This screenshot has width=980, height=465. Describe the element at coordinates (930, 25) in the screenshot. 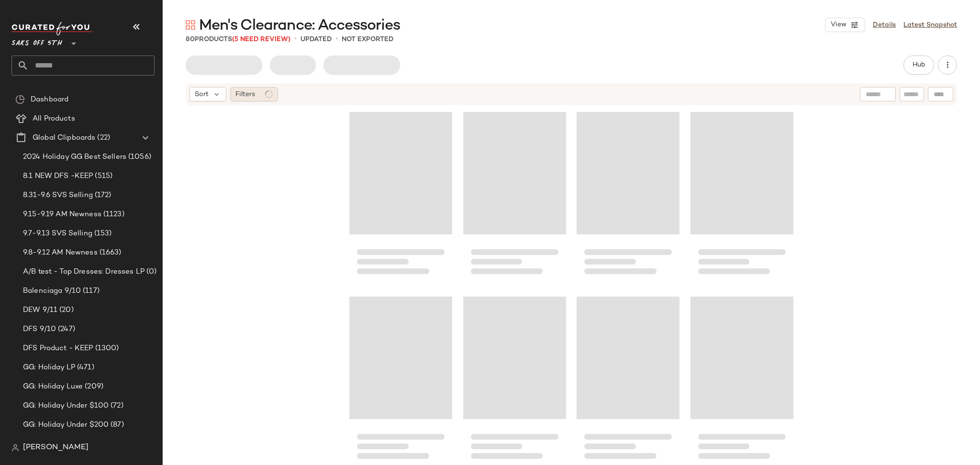

I see `a: Latest Snapshot` at that location.